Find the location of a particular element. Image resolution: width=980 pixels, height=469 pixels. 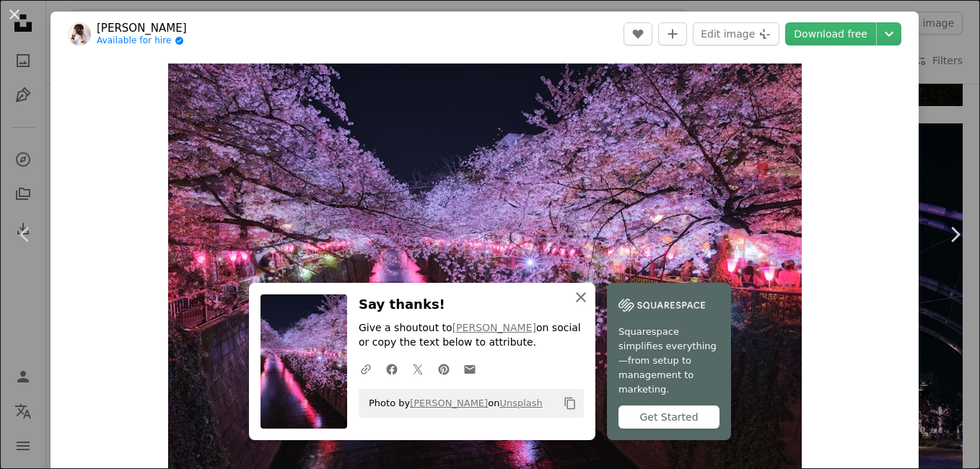

div: Get Started is located at coordinates (669, 417).